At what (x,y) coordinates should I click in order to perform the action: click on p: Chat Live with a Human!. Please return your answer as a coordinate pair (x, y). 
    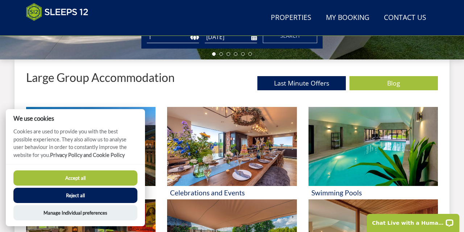
    Looking at the image, I should click on (46, 14).